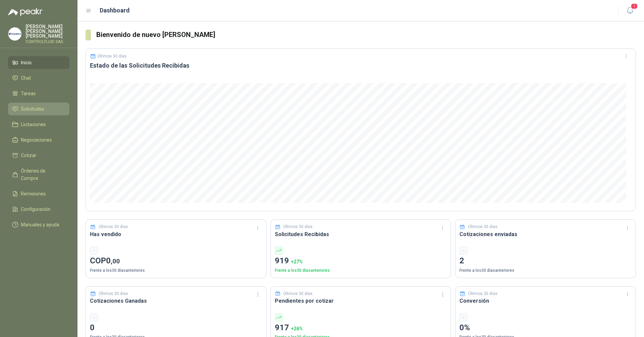 The image size is (644, 337). I want to click on h3: Pendientes por cotizar, so click(361, 301).